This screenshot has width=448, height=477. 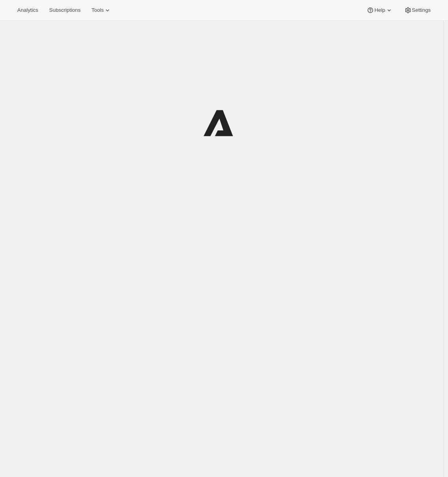 What do you see at coordinates (380, 10) in the screenshot?
I see `span: Help` at bounding box center [380, 10].